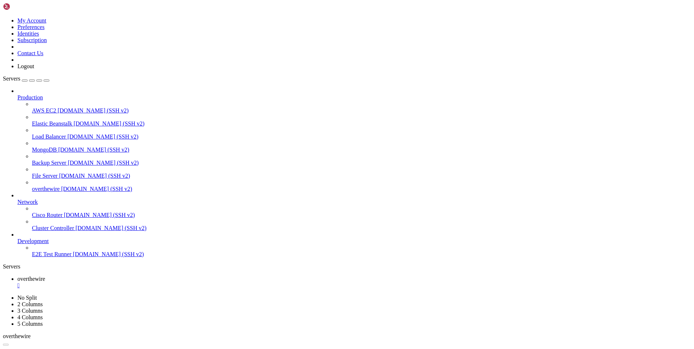 The width and height of the screenshot is (694, 349). Describe the element at coordinates (33, 241) in the screenshot. I see `span: Development` at that location.